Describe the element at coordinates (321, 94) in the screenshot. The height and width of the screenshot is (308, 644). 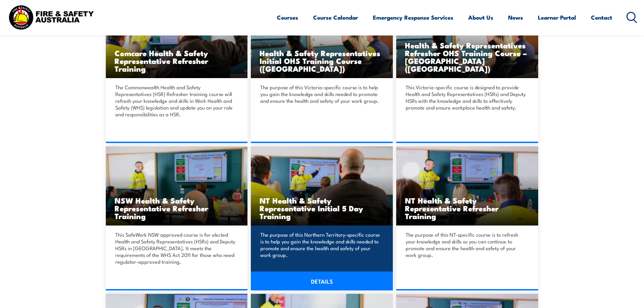
I see `p: The purpose of this Victoria-specific course is to help you gain the knowledge and skills needed ...` at that location.